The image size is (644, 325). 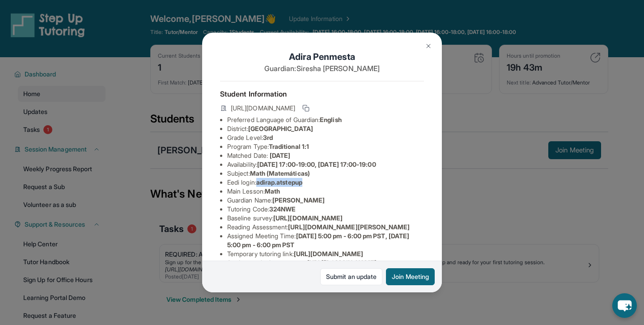 What do you see at coordinates (326, 241) in the screenshot?
I see `li: Assigned Meeting Time :` at bounding box center [326, 241].